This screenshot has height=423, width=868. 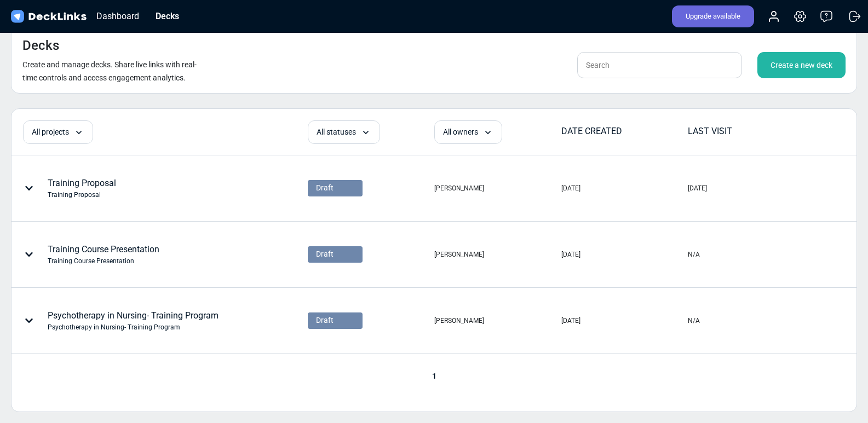 I want to click on div: Create a new deck, so click(x=801, y=65).